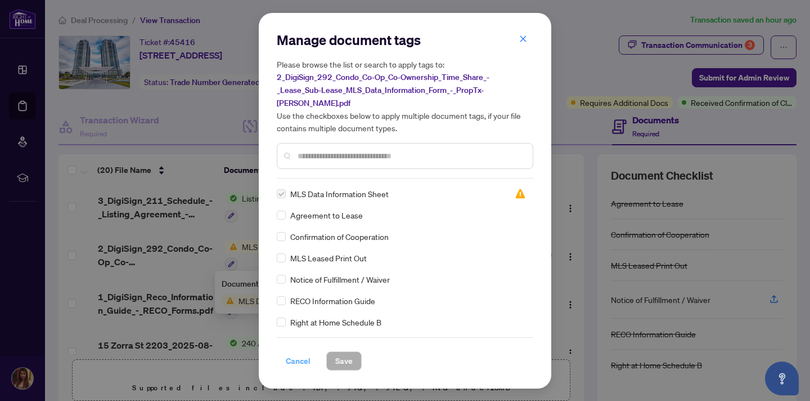  I want to click on span: Agreement to Lease, so click(326, 215).